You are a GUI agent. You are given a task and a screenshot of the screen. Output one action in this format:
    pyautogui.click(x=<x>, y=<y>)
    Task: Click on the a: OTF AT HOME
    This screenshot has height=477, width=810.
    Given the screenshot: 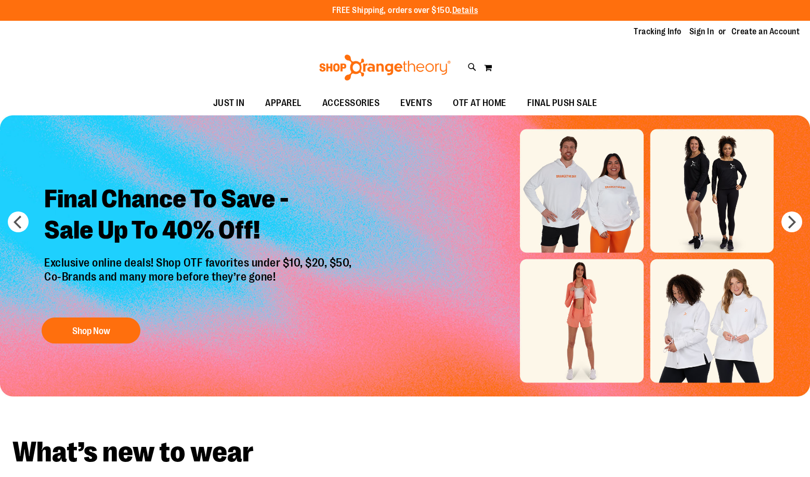 What is the action you would take?
    pyautogui.click(x=479, y=103)
    